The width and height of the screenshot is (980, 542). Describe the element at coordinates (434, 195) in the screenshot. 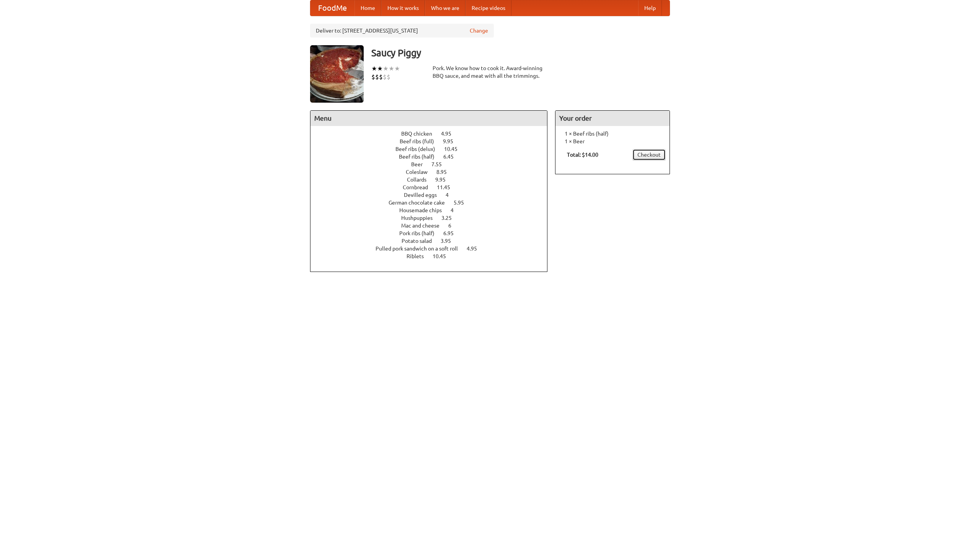

I see `a: Devilled eggs 4` at that location.